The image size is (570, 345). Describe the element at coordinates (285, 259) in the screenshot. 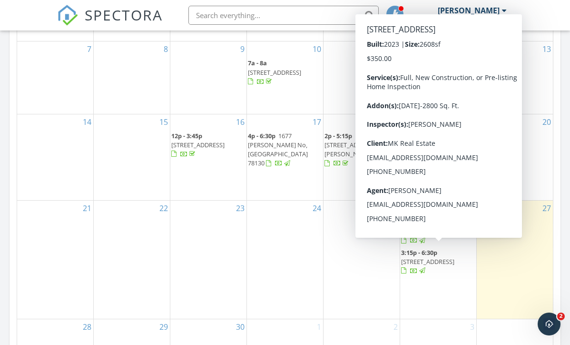

I see `td: Go to September 24, 2025` at that location.